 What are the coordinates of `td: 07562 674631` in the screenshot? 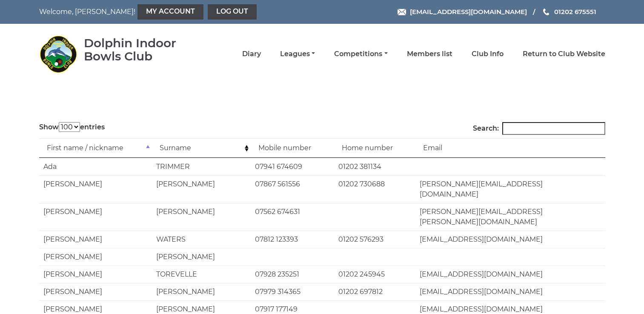 It's located at (292, 217).